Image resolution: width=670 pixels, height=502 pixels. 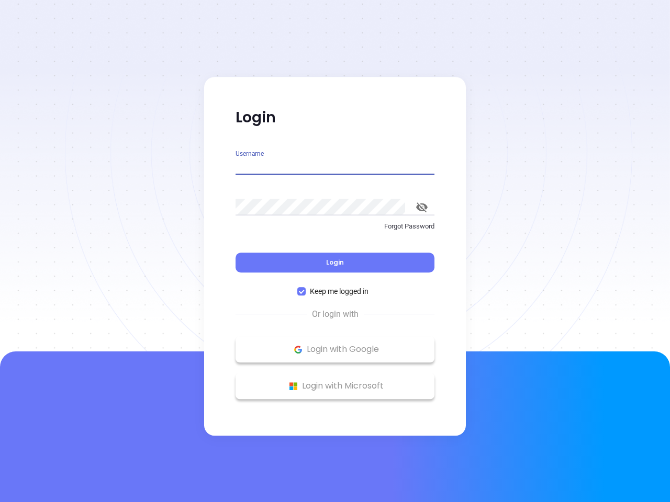 I want to click on p: Forgot Password, so click(x=335, y=227).